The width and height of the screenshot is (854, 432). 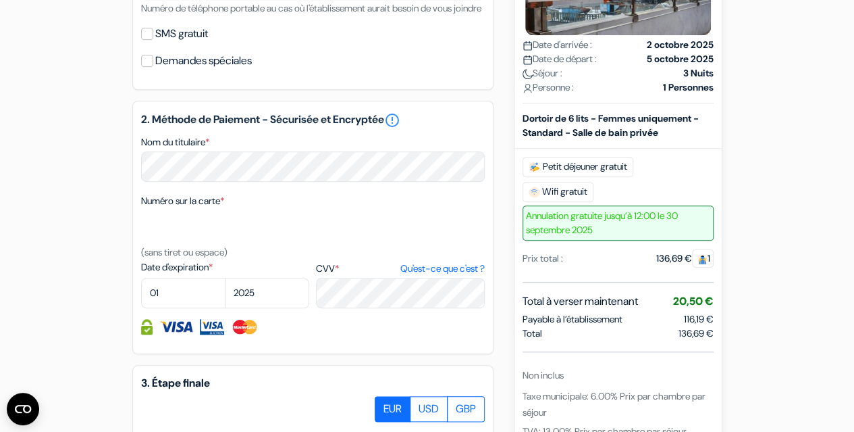 I want to click on small: Numéro de téléphone portable au cas où l'établissement aurait besoin de vous joindre, so click(x=311, y=8).